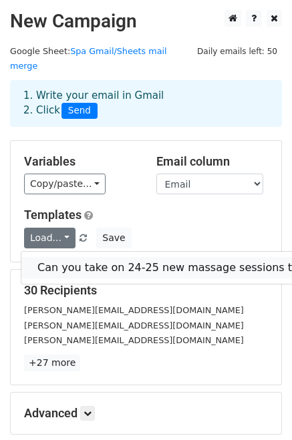 The height and width of the screenshot is (440, 292). What do you see at coordinates (52, 363) in the screenshot?
I see `a: +27 more` at bounding box center [52, 363].